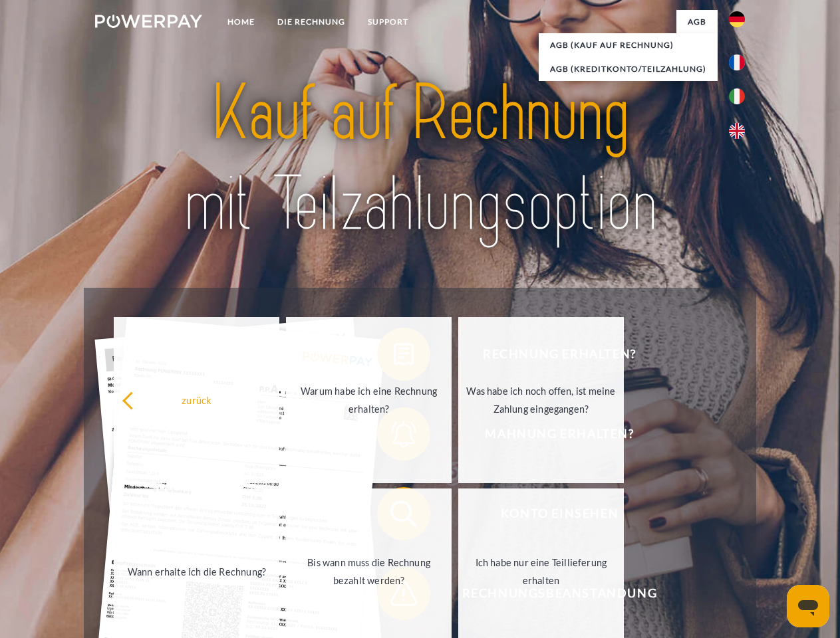 The height and width of the screenshot is (638, 840). I want to click on a: Was habe ich noch offen, ist meine Zahlung eingegangen?, so click(540, 401).